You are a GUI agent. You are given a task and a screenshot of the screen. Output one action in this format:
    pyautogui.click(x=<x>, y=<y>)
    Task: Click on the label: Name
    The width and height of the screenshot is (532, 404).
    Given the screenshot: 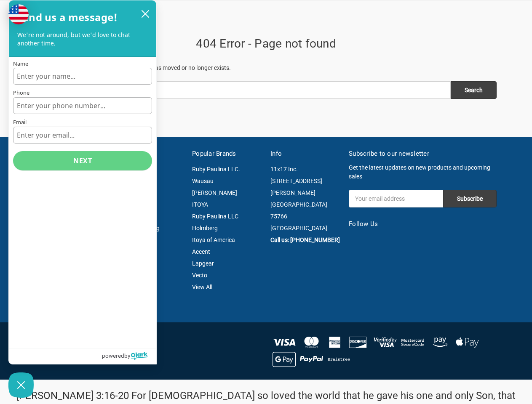 What is the action you would take?
    pyautogui.click(x=82, y=63)
    